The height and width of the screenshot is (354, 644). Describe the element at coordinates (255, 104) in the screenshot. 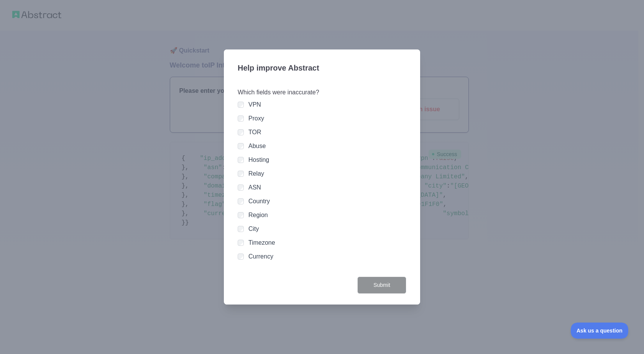

I see `label: VPN` at that location.